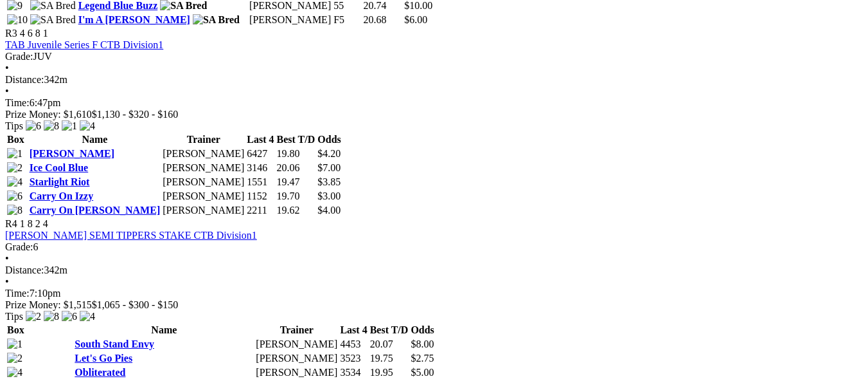 The width and height of the screenshot is (868, 381). What do you see at coordinates (382, 20) in the screenshot?
I see `td: 20.68` at bounding box center [382, 20].